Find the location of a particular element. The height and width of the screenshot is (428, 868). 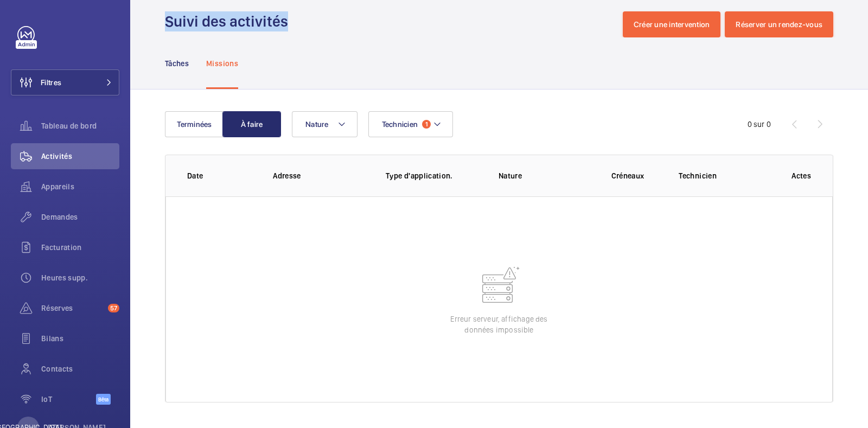

button: Créer une intervention is located at coordinates (672, 25).